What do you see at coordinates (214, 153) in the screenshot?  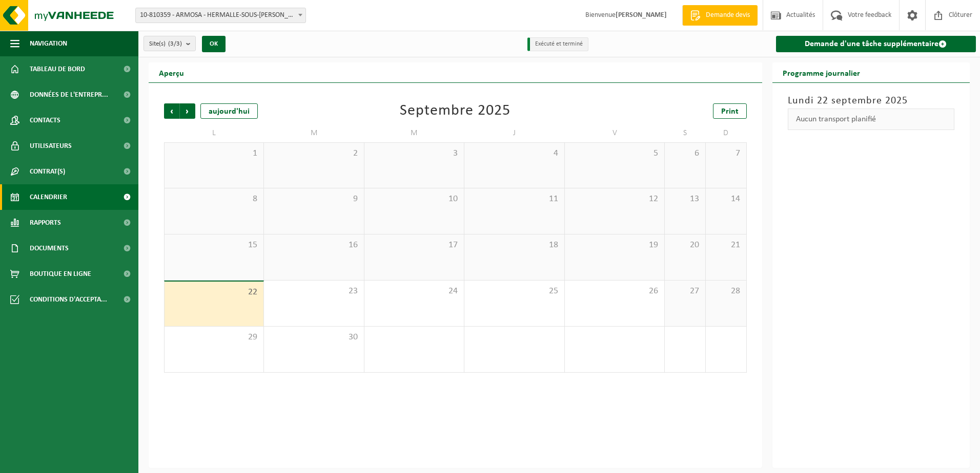 I see `span: 1` at bounding box center [214, 153].